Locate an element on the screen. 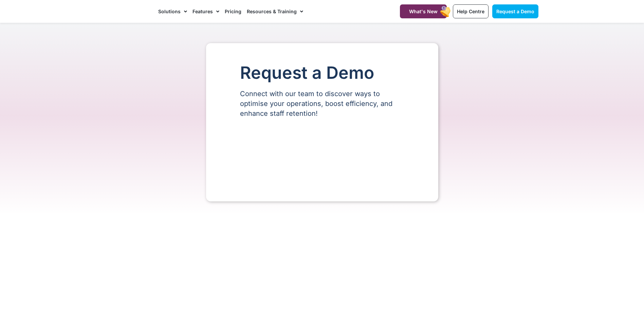 The height and width of the screenshot is (324, 644). span: Help Centre is located at coordinates (470, 11).